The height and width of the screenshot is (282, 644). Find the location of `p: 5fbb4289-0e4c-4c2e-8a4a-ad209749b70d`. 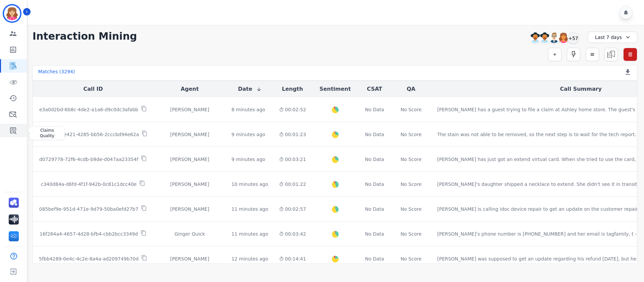

p: 5fbb4289-0e4c-4c2e-8a4a-ad209749b70d is located at coordinates (89, 258).